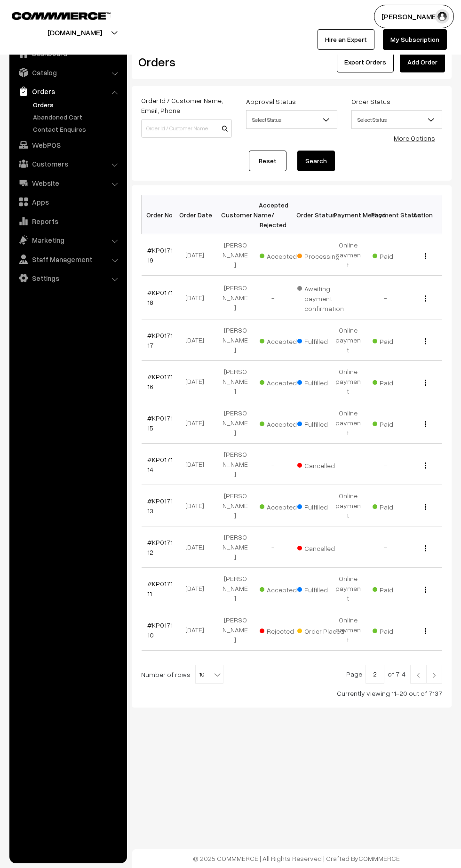 This screenshot has width=461, height=868. What do you see at coordinates (160, 423) in the screenshot?
I see `a: #KP017115` at bounding box center [160, 423].